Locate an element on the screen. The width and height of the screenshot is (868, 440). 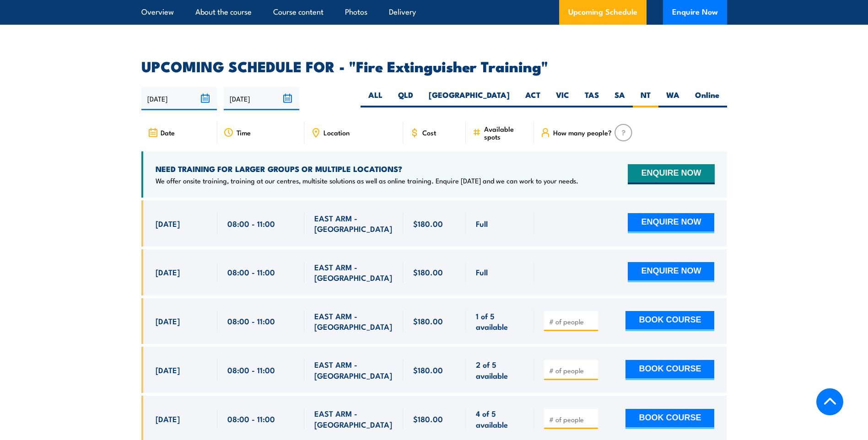
span: Location is located at coordinates (336, 132).